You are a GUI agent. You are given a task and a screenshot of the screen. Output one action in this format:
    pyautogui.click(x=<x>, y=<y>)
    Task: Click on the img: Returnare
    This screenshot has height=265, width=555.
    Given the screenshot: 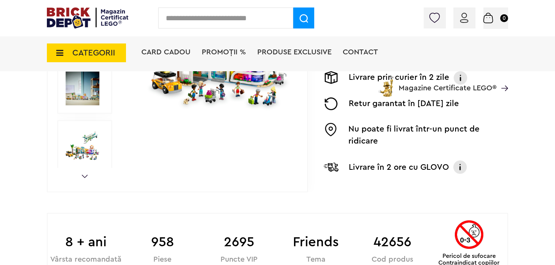 What is the action you would take?
    pyautogui.click(x=331, y=104)
    